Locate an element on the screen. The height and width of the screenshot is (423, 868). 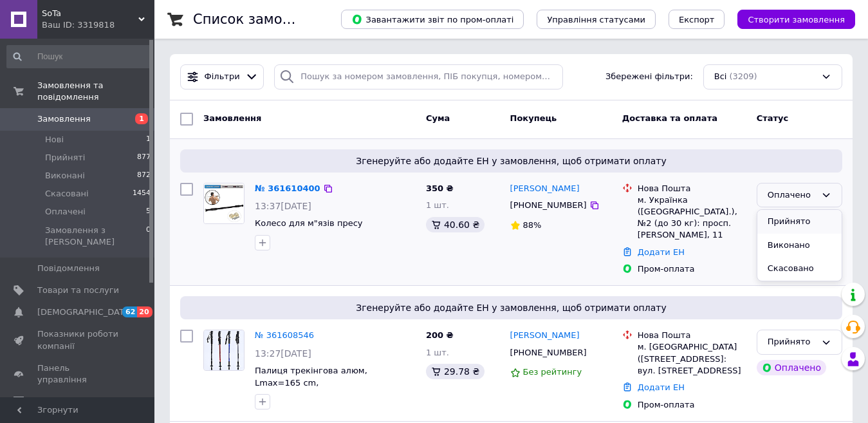
span: 62 is located at coordinates (129, 312).